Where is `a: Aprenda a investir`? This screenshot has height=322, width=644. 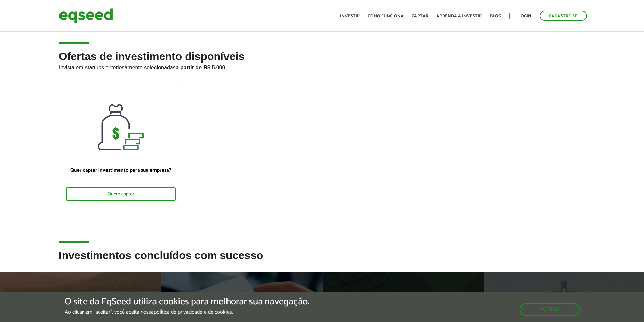
a: Aprenda a investir is located at coordinates (459, 16).